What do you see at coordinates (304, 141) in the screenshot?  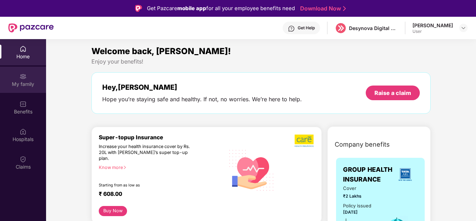 I see `img: b5dec4f62d2307b9de63beb79f102df3.png` at bounding box center [304, 141].